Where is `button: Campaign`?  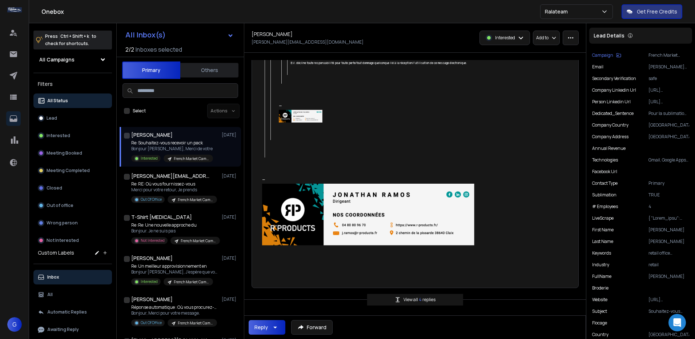 button: Campaign is located at coordinates (607, 55).